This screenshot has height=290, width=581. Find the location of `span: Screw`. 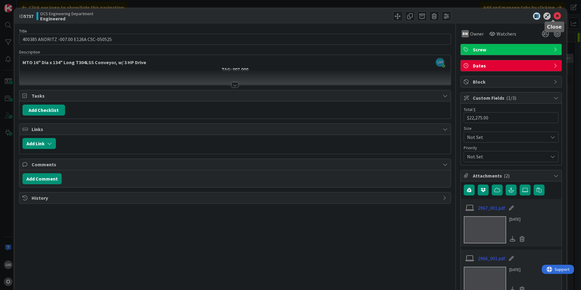

span: Screw is located at coordinates (511, 49).